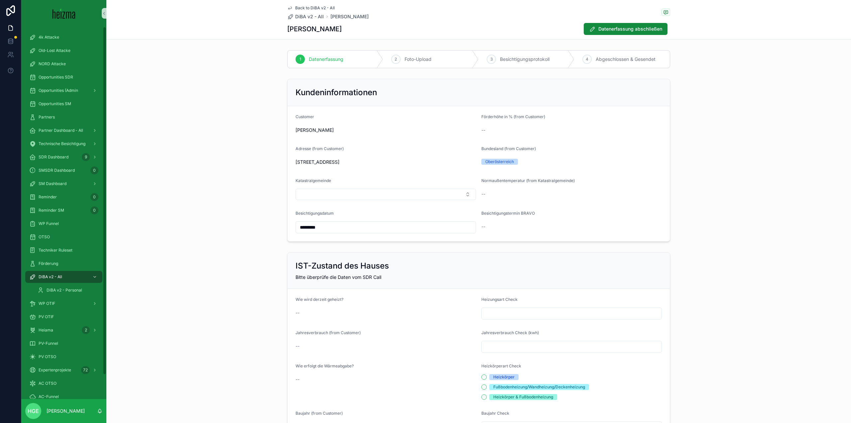 This screenshot has width=851, height=423. Describe the element at coordinates (47, 357) in the screenshot. I see `span: PV OTSO` at that location.